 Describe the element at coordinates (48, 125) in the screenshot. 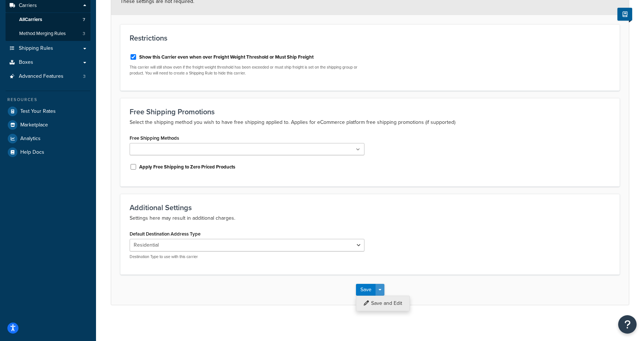

I see `li: Marketplace` at that location.